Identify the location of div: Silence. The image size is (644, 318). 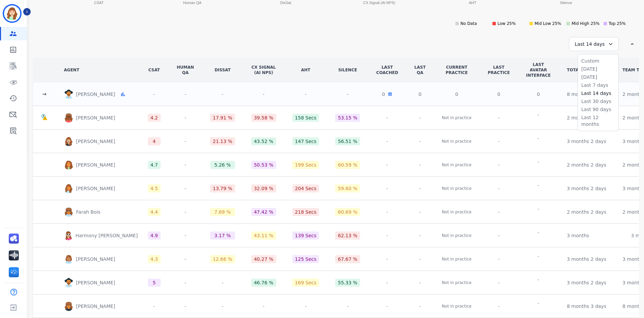
(347, 70).